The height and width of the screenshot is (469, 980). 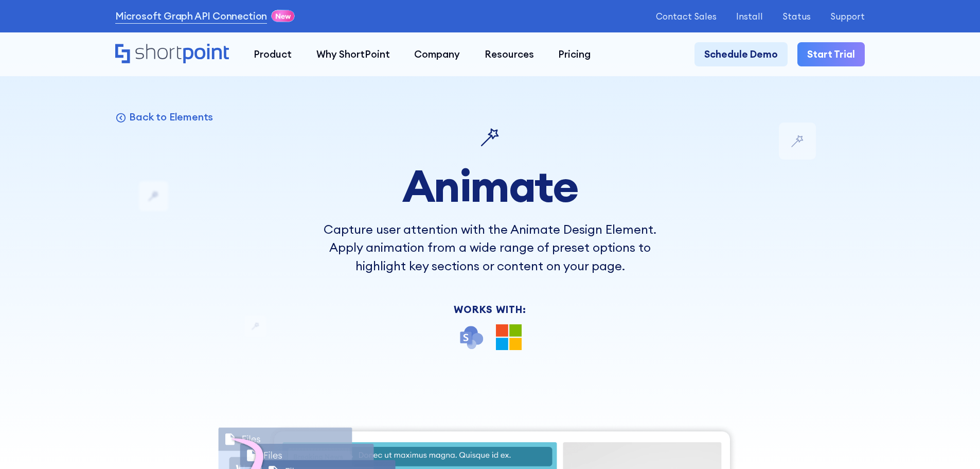 I want to click on a: Home, so click(x=172, y=54).